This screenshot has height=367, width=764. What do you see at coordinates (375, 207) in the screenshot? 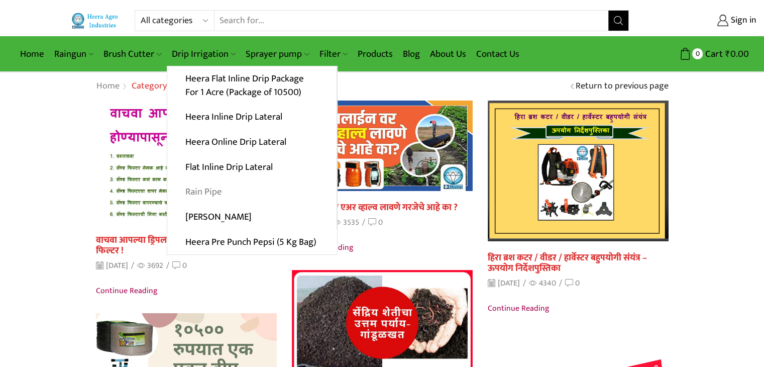
I see `a: पाईपलाईन वर एअर व्हाल्व लावणे गरजेचे आहे का ?` at bounding box center [375, 207].